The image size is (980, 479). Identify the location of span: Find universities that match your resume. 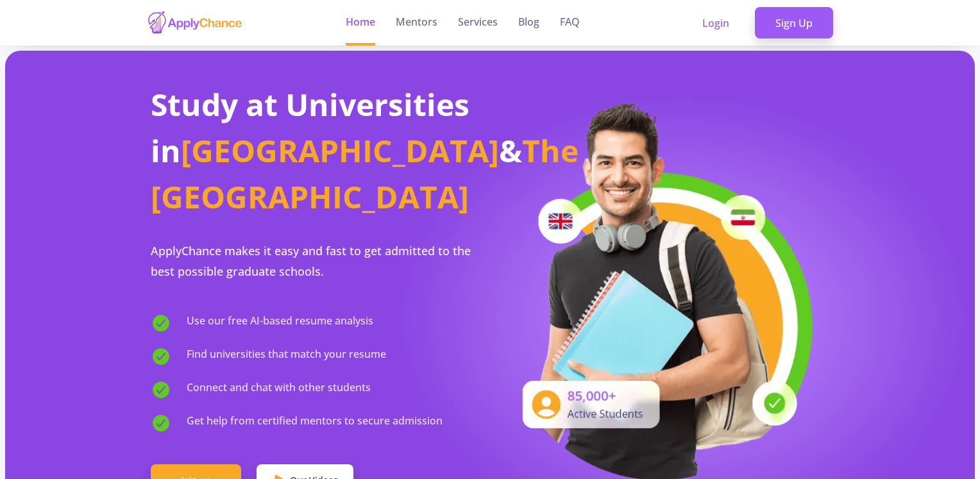
(286, 357).